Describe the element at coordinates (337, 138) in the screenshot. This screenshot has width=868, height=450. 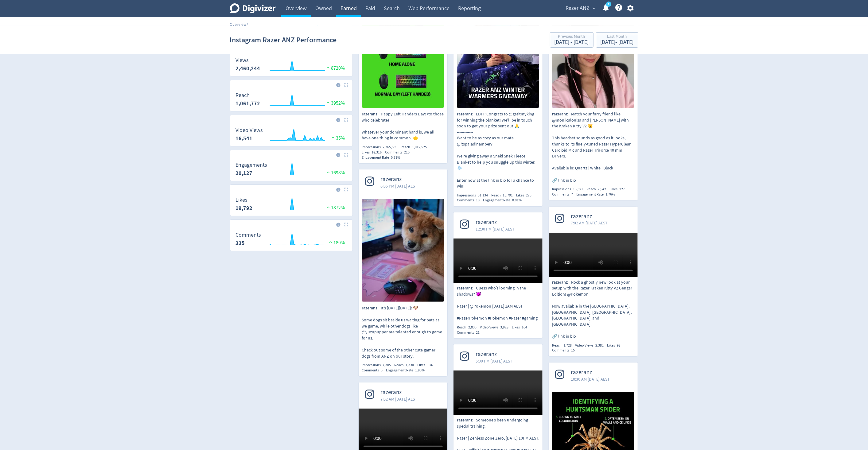
I see `span: 35%` at that location.